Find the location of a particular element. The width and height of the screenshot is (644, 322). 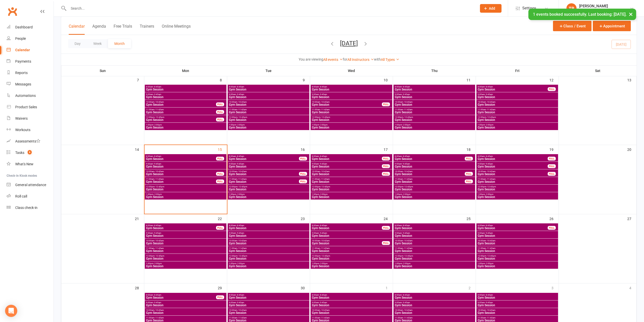

a: Product Sales is located at coordinates (30, 107).